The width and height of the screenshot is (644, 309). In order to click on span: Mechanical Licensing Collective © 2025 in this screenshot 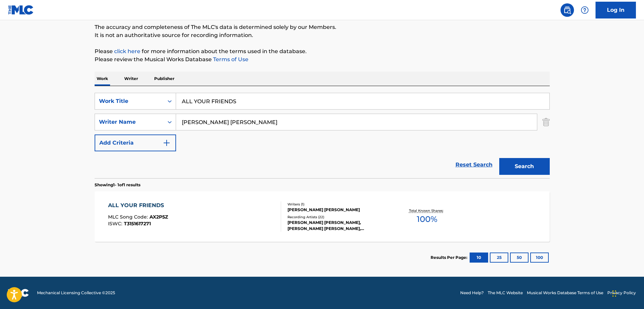, I will do `click(76, 293)`.